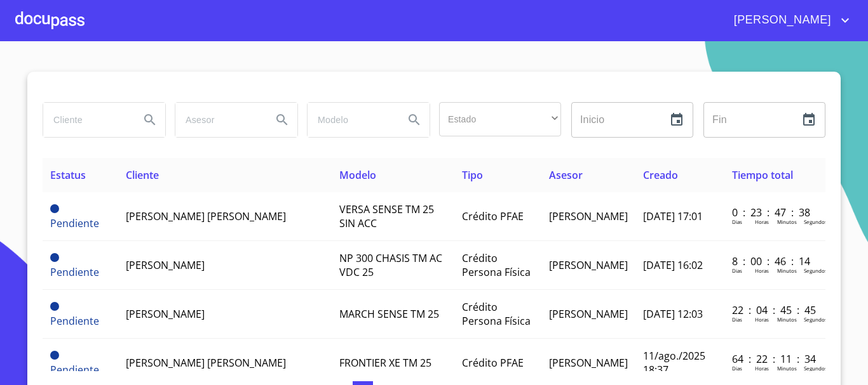 Image resolution: width=868 pixels, height=385 pixels. I want to click on span: Tiempo total, so click(762, 175).